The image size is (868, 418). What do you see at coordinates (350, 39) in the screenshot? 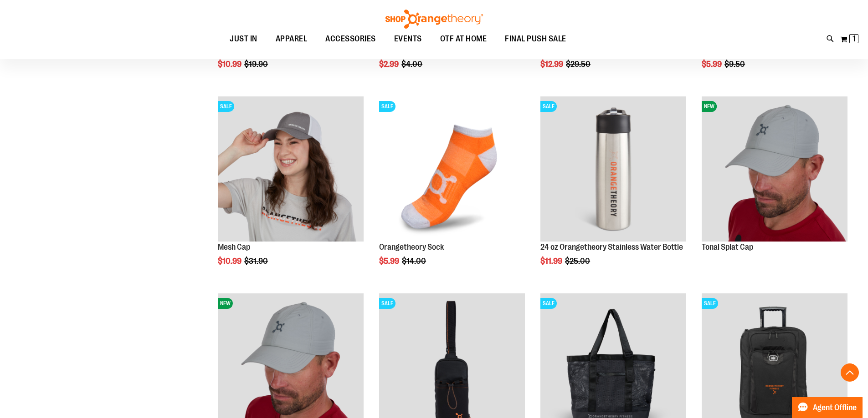
I see `span: ACCESSORIES` at bounding box center [350, 39].